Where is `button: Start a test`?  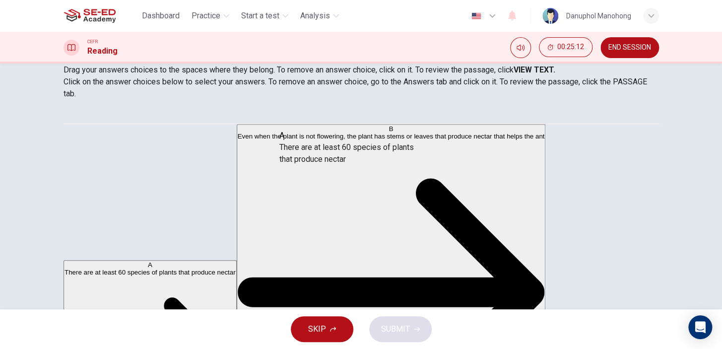
button: Start a test is located at coordinates (264, 16).